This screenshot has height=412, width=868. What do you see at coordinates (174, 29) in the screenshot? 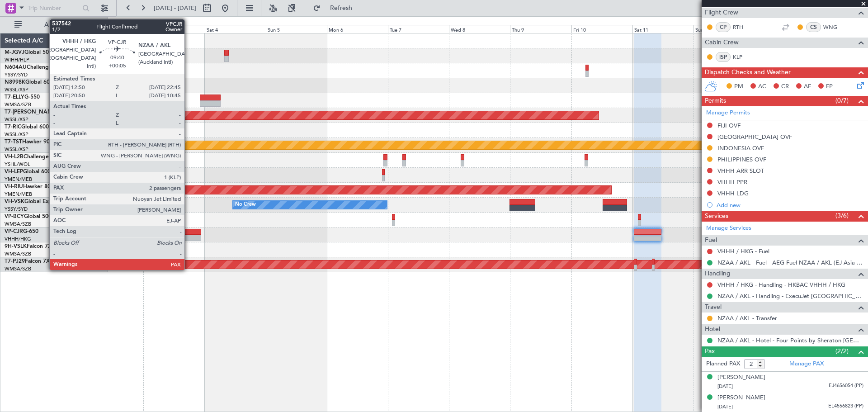
I see `div: Fri 3` at bounding box center [174, 29].